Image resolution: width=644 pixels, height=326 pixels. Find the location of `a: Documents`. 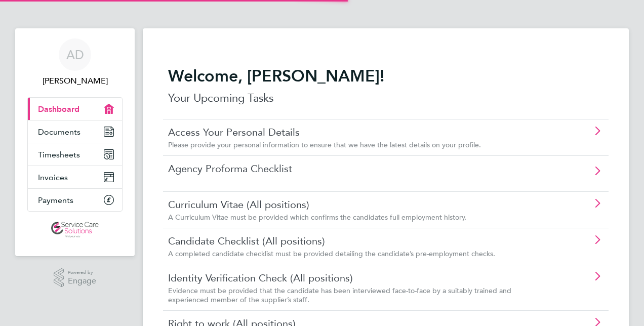

a: Documents is located at coordinates (75, 132).